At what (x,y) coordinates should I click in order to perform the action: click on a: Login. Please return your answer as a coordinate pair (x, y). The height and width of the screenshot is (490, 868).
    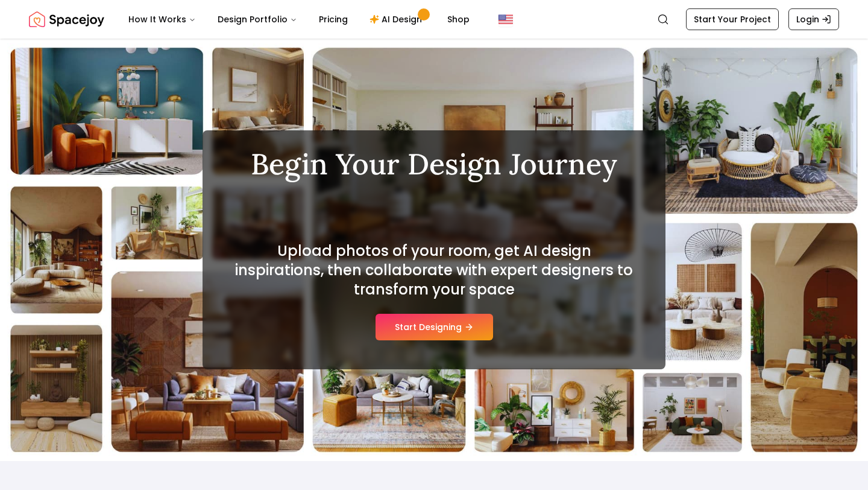
    Looking at the image, I should click on (814, 19).